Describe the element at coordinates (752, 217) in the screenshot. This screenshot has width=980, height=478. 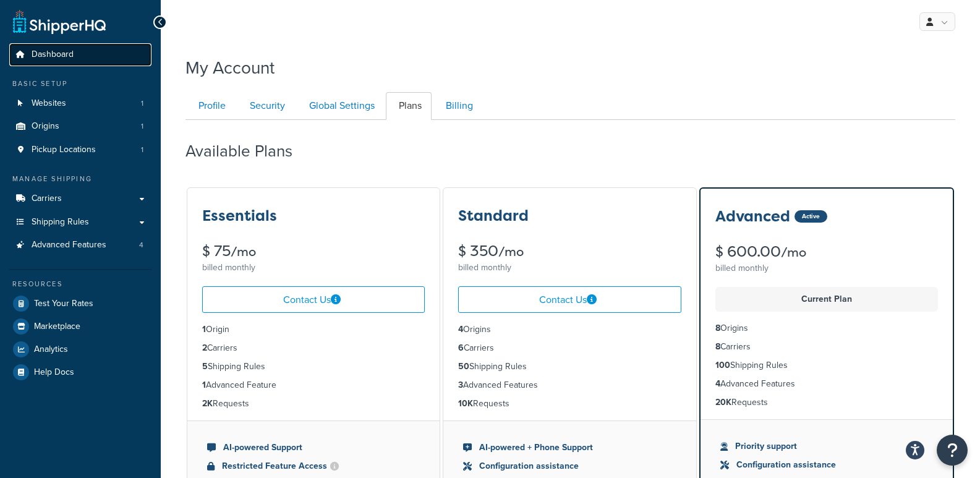
I see `h3: Advanced` at that location.